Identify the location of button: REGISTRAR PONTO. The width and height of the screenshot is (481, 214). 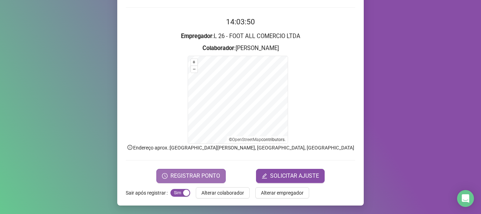
(191, 176).